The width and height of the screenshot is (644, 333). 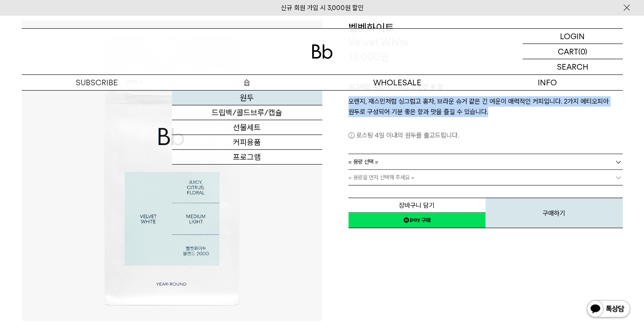 I want to click on img: 카카오톡 채널 1:1 채팅 버튼, so click(x=608, y=310).